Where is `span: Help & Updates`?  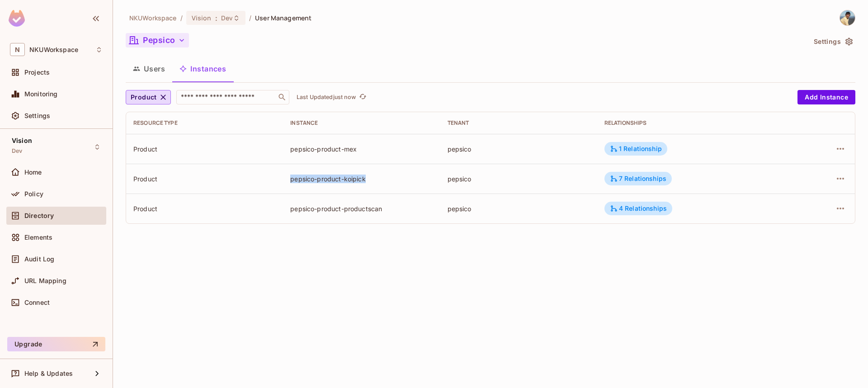
span: Help & Updates is located at coordinates (48, 374).